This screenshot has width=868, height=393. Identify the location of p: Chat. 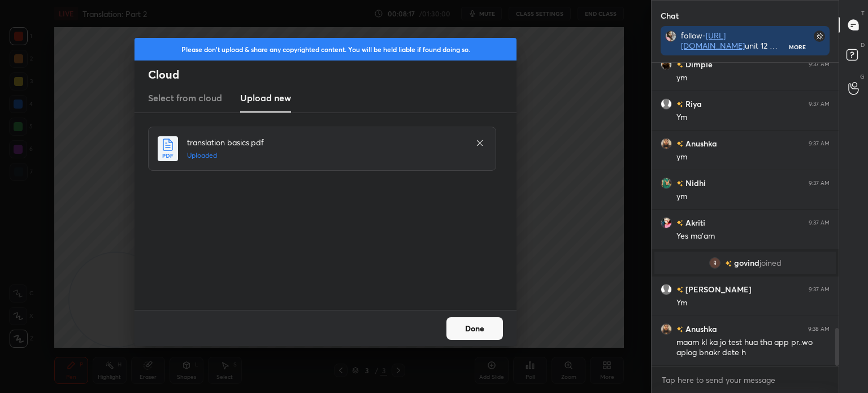
(670, 15).